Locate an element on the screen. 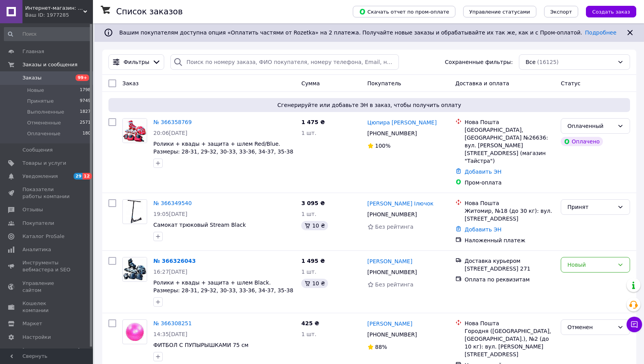  div: Оплата по реквизитам is located at coordinates (510, 279).